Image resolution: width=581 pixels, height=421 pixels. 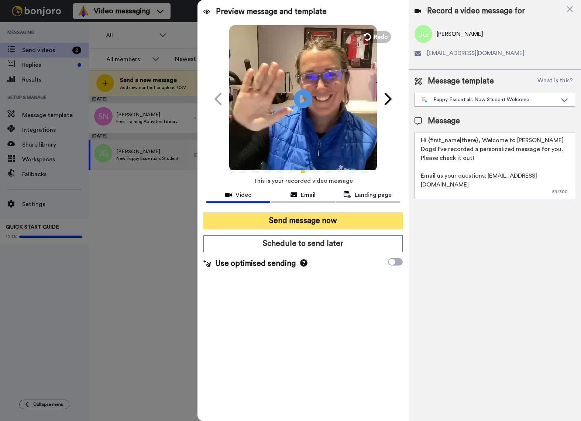 I want to click on span: Landing page, so click(x=373, y=195).